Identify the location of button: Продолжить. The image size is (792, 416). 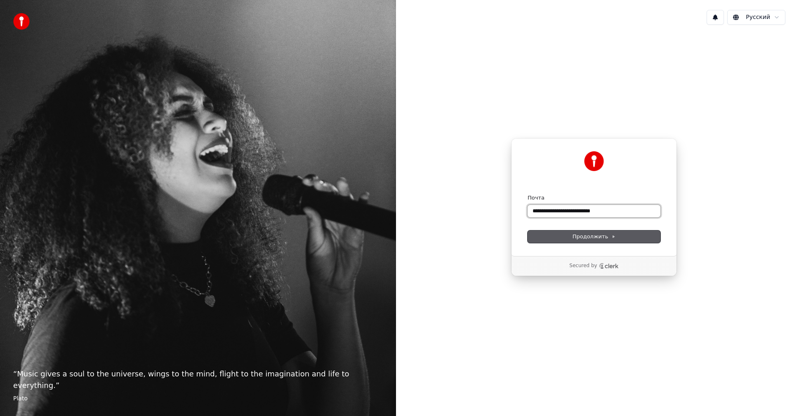
(594, 237).